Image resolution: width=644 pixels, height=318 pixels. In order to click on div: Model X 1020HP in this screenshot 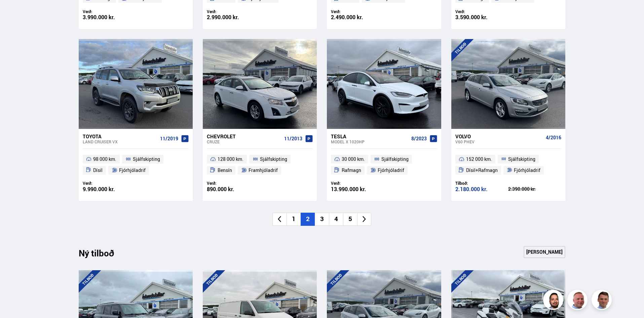, I will do `click(370, 141)`.